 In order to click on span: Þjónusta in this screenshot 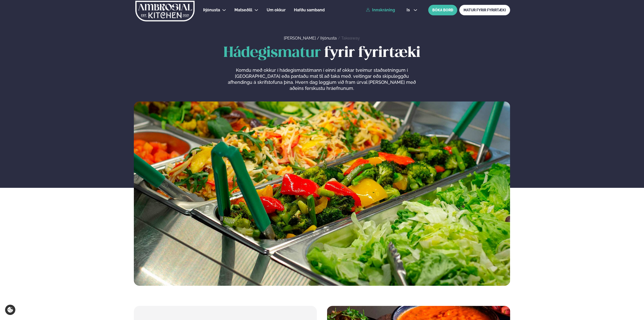, I will do `click(211, 10)`.